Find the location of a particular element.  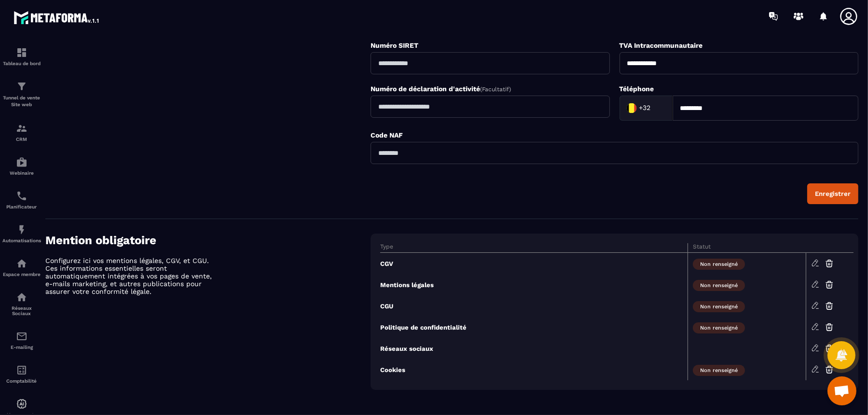

label: Téléphone is located at coordinates (637, 88).